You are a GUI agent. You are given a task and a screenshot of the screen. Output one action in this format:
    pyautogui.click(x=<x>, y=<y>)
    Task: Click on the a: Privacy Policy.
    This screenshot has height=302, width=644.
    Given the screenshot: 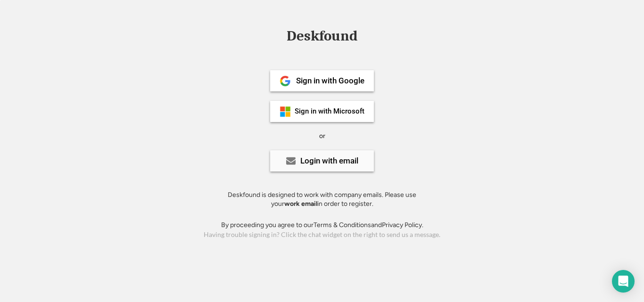 What is the action you would take?
    pyautogui.click(x=402, y=225)
    